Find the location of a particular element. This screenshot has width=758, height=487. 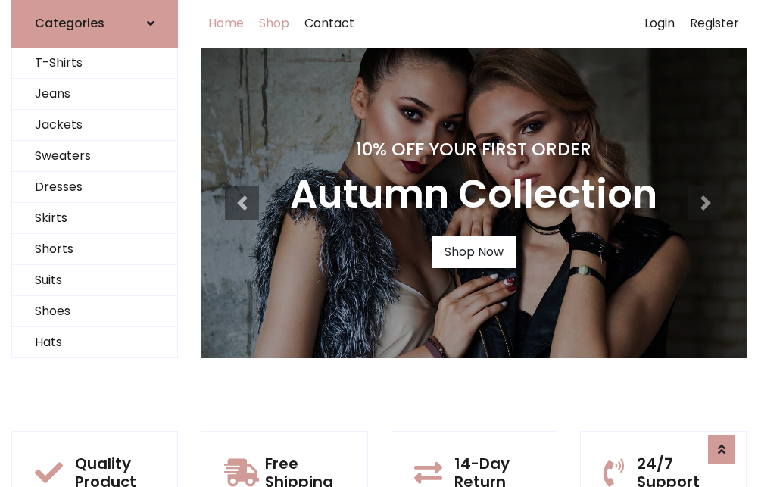

h4: 10% Off Your First Order is located at coordinates (473, 149).